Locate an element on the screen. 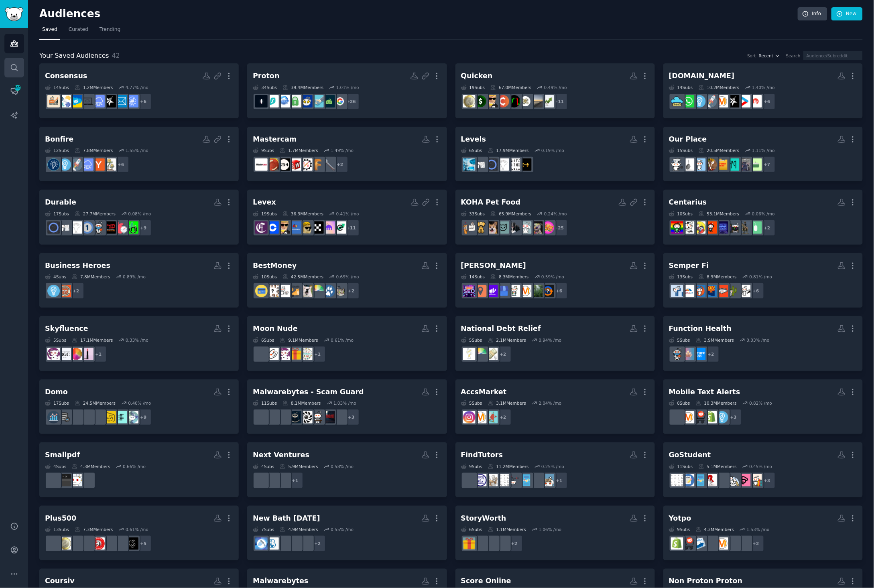  img: marketing is located at coordinates (525, 291).